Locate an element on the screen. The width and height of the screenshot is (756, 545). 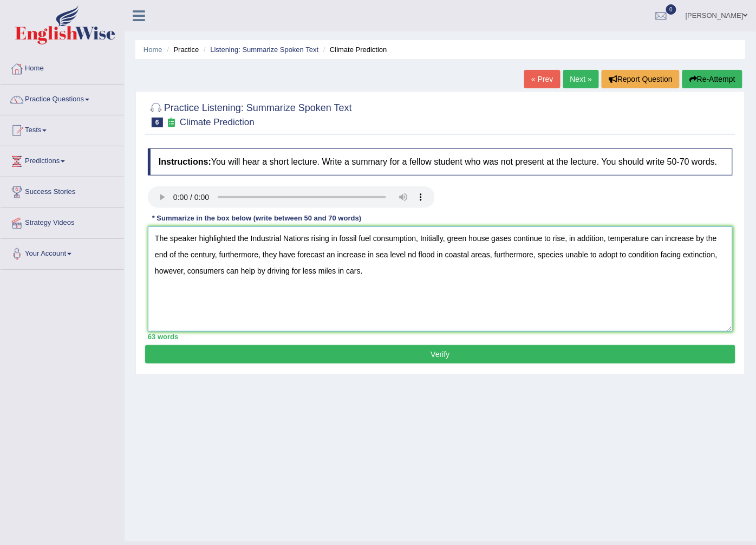
a: Predictions is located at coordinates (62, 160).